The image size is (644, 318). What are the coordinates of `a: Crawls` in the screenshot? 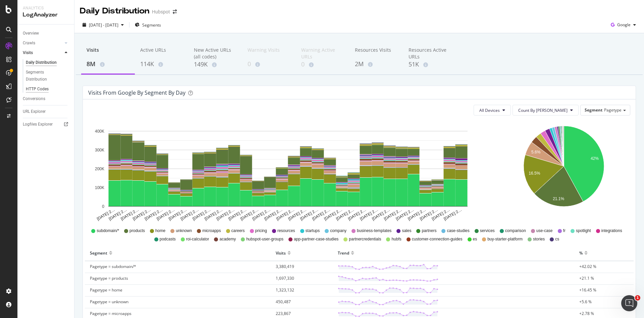 It's located at (43, 43).